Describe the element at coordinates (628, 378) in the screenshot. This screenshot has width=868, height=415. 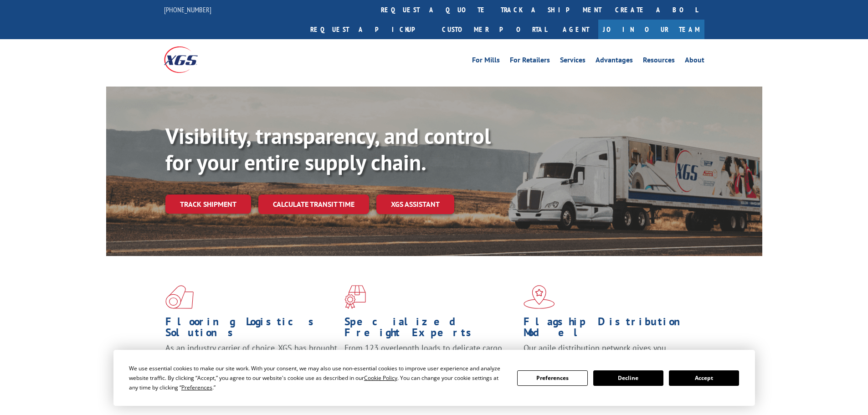
I see `button: Decline` at that location.